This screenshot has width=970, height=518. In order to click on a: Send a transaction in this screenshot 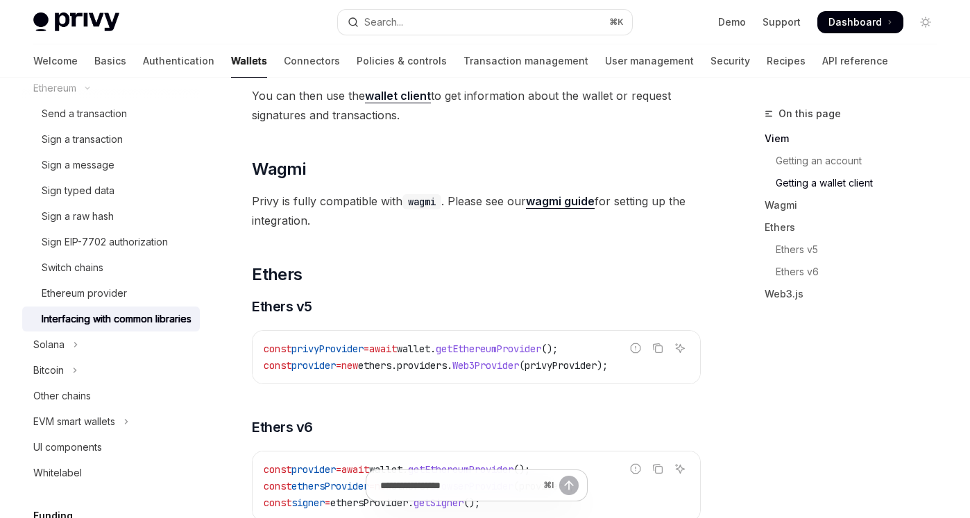, I will do `click(111, 114)`.